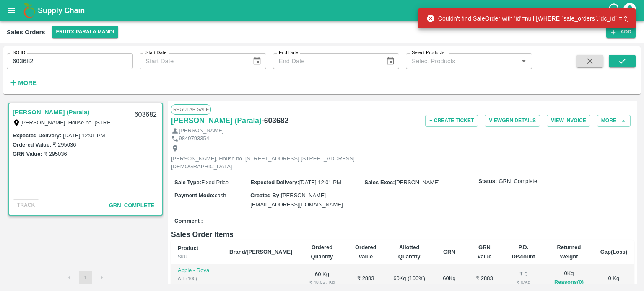 This screenshot has height=291, width=644. Describe the element at coordinates (569, 278) in the screenshot. I see `div: 0 Kg` at that location.